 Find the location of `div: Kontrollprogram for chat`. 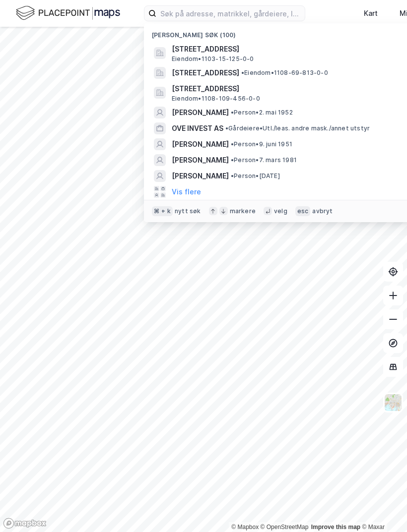

div: Kontrollprogram for chat is located at coordinates (382, 508).